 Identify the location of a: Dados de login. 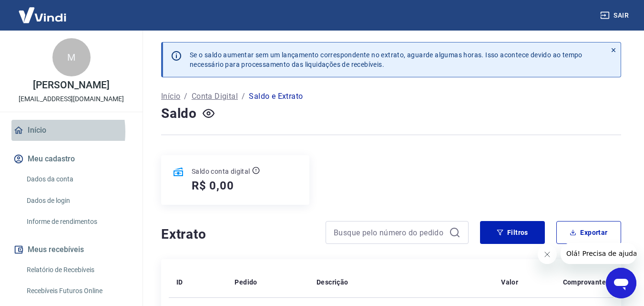
(77, 201).